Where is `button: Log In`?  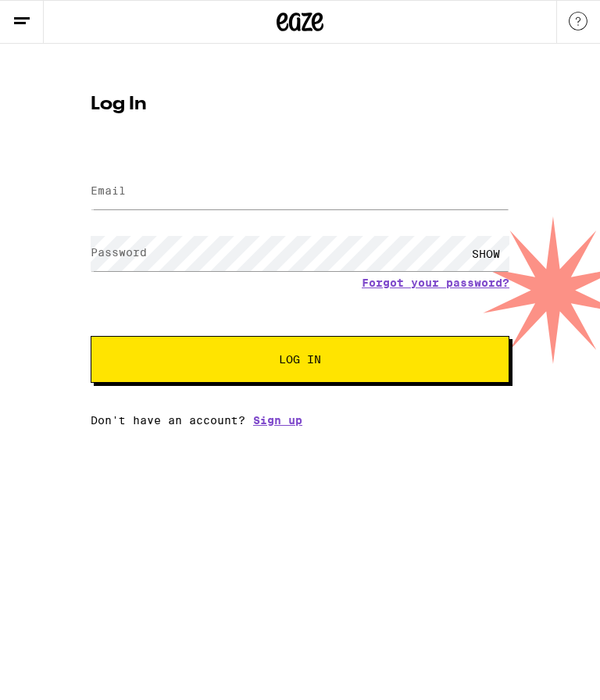 button: Log In is located at coordinates (300, 360).